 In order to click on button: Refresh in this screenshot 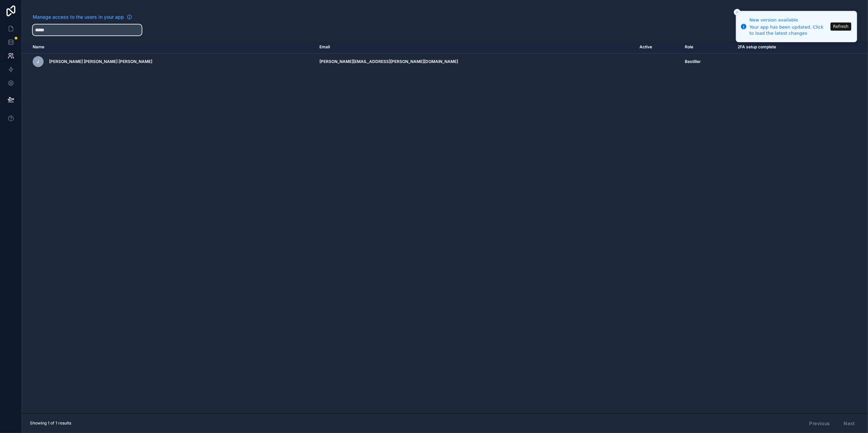, I will do `click(841, 26)`.